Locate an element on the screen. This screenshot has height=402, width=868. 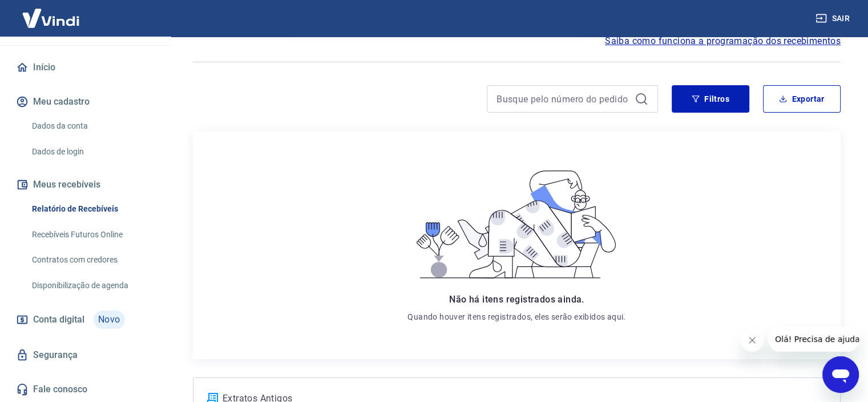
button: Exportar is located at coordinates (802, 99).